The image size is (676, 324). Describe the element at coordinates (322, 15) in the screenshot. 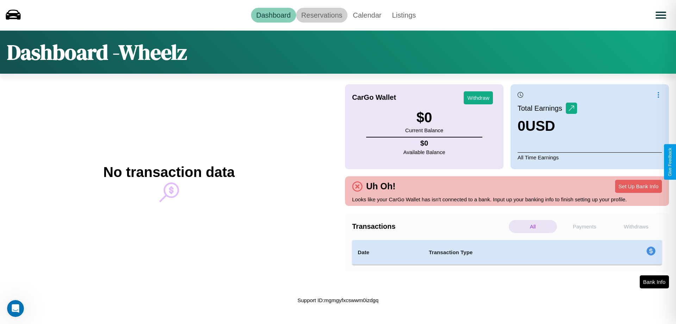

I see `a: Reservations` at that location.